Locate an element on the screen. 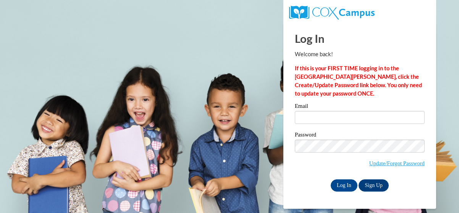 The width and height of the screenshot is (459, 213). h1: Log In is located at coordinates (360, 38).